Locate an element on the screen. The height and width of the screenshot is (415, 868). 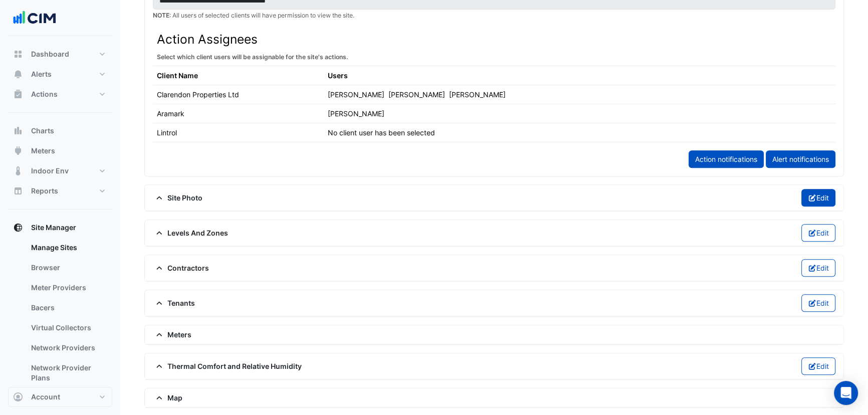
a: Network Provider Plans is located at coordinates (68, 373).